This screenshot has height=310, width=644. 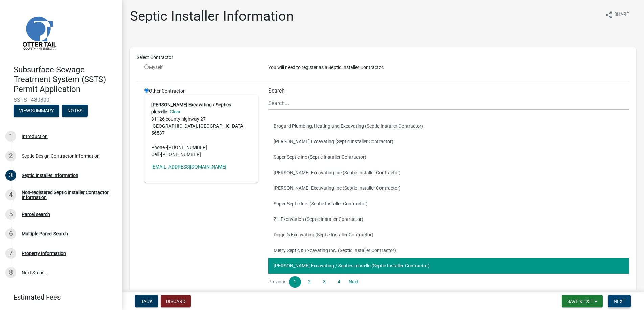 What do you see at coordinates (36, 112) in the screenshot?
I see `wm-modal-confirm: Summary` at bounding box center [36, 112].